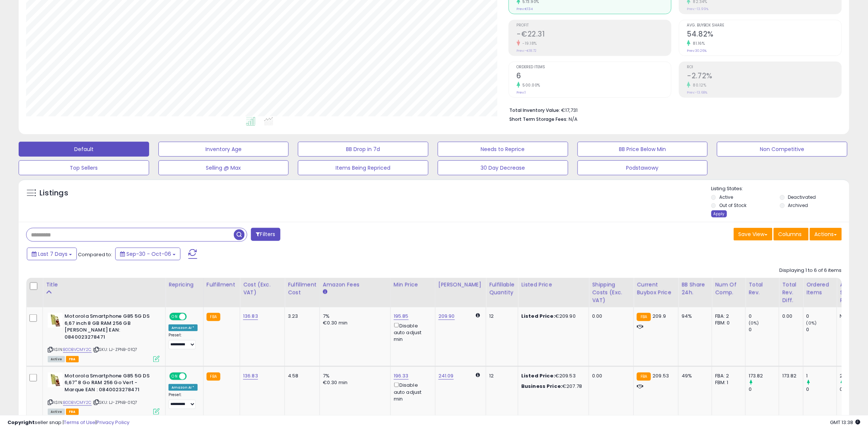  I want to click on h2: -€22.31, so click(594, 34).